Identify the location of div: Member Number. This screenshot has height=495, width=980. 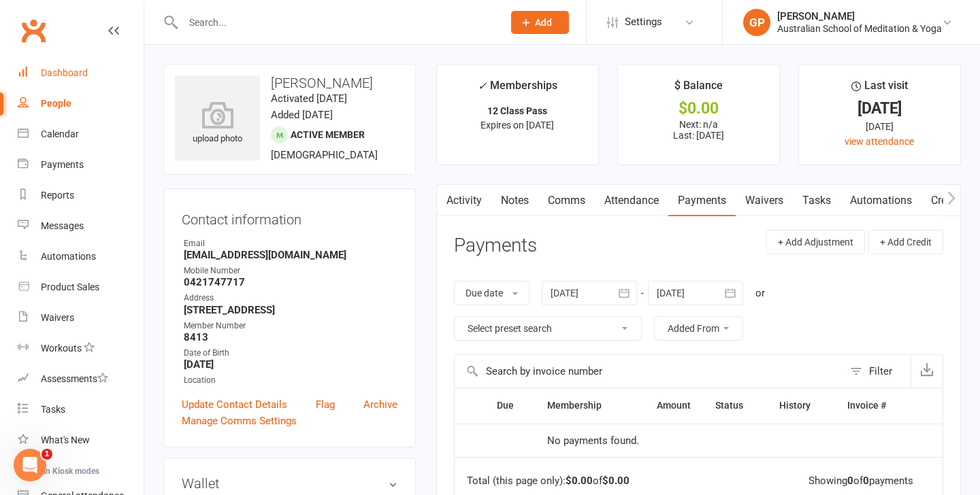
(290, 326).